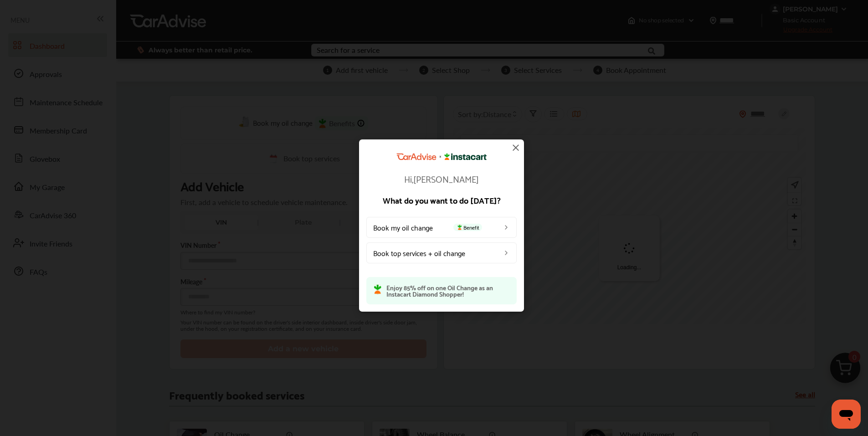 This screenshot has height=436, width=868. What do you see at coordinates (442, 227) in the screenshot?
I see `a: Book my oil changeBenefit` at bounding box center [442, 227].